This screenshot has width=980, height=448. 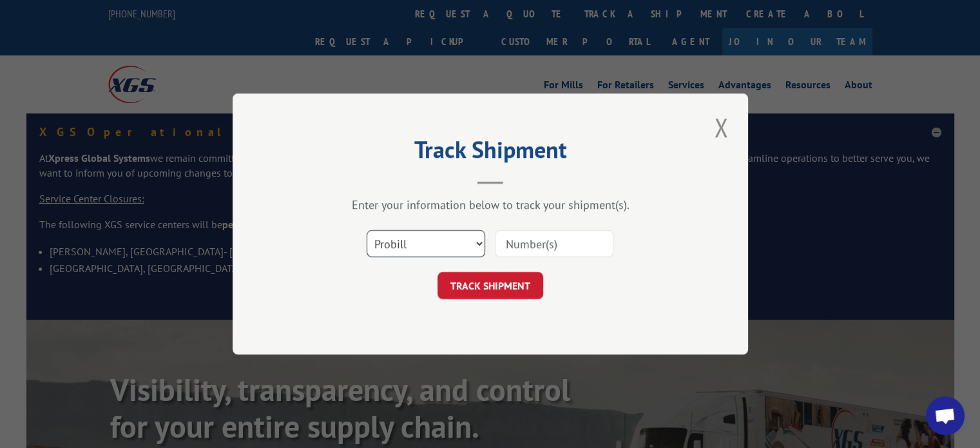 I want to click on button: TRACK SHIPMENT, so click(x=490, y=286).